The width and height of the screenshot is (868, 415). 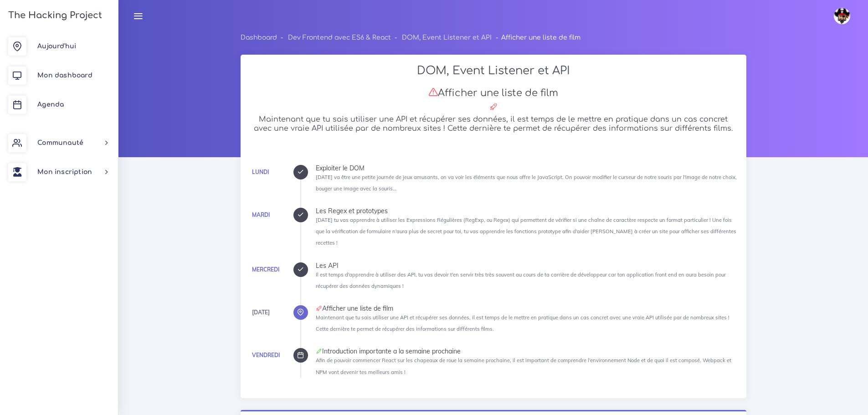 What do you see at coordinates (522, 323) in the screenshot?
I see `small: Maintenant que tu sais utiliser une API et récupérer ses données, il est temps de le mettre en pr...` at bounding box center [522, 323].